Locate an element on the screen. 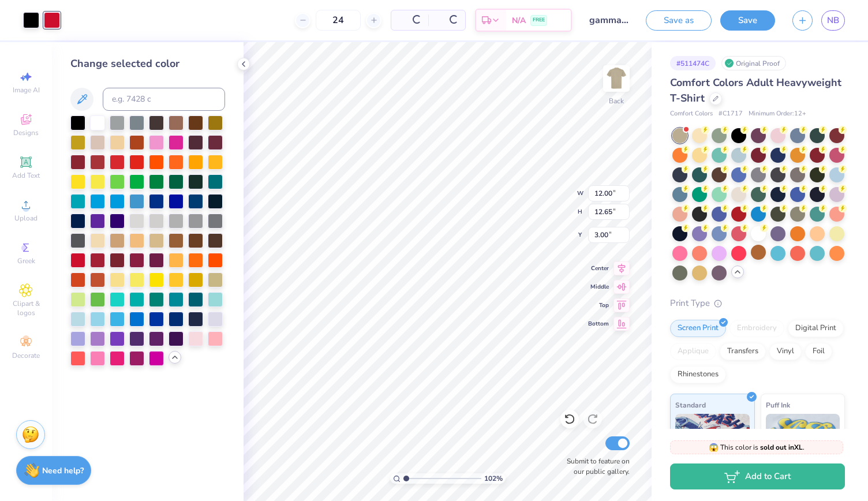  span: Top is located at coordinates (598, 305).